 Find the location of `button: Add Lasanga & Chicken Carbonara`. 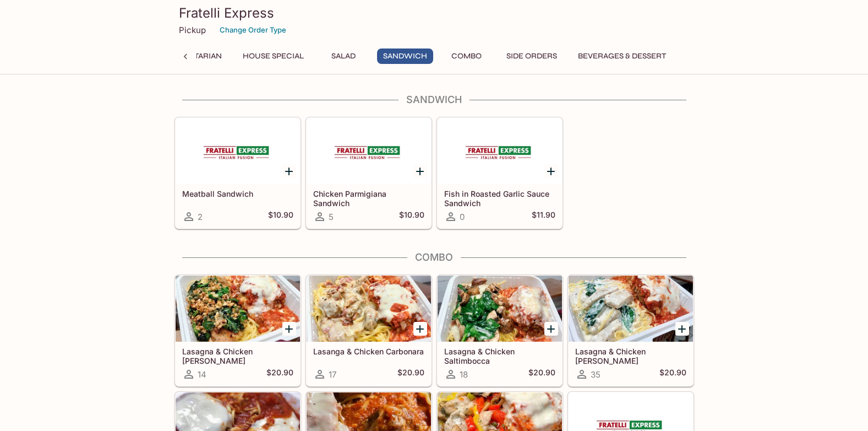

button: Add Lasanga & Chicken Carbonara is located at coordinates (420, 329).